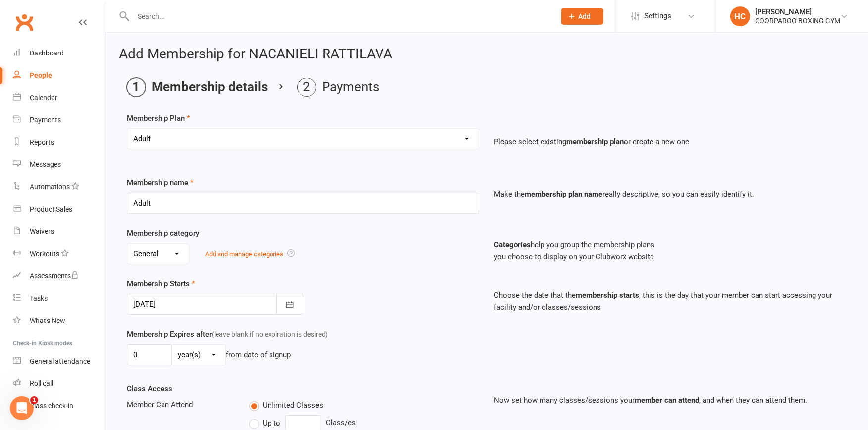  I want to click on span: Settings, so click(658, 16).